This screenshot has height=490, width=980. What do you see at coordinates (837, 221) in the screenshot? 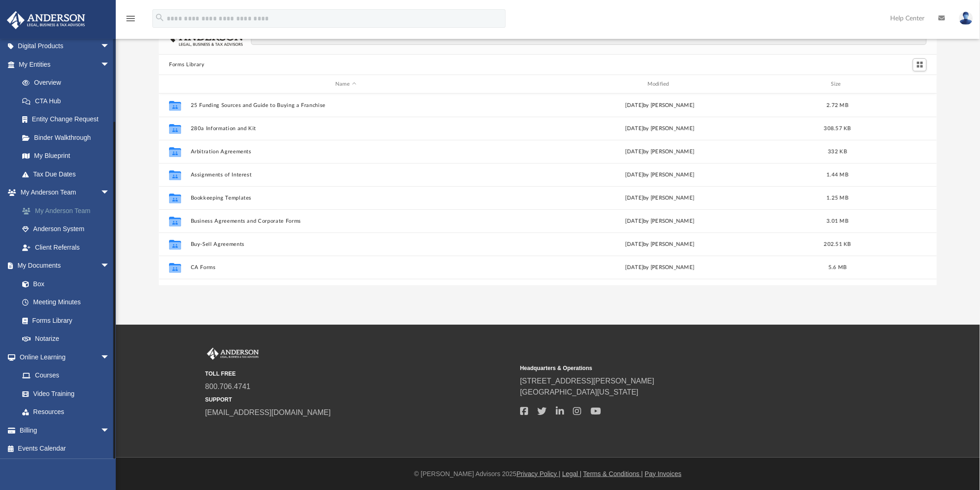
I see `span: 3.01 MB` at bounding box center [837, 221].